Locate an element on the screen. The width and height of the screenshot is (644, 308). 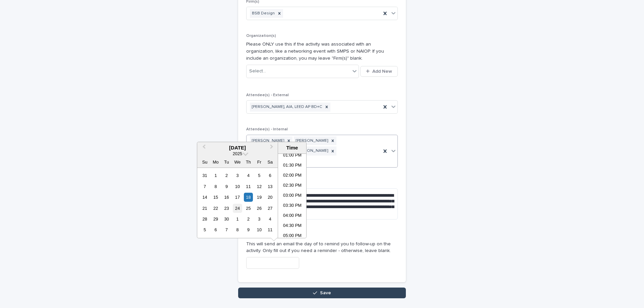
div: Choose Saturday, September 13th, 2025 is located at coordinates (270, 186).